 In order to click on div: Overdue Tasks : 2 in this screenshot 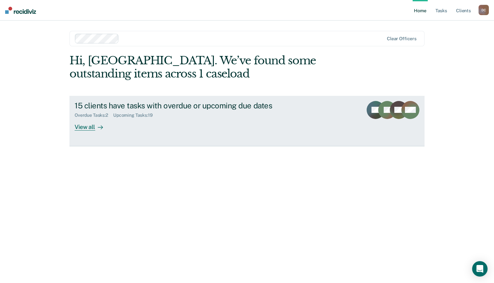, I will do `click(94, 115)`.